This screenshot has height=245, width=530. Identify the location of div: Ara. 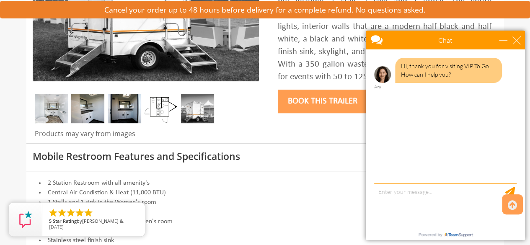
(85, 61).